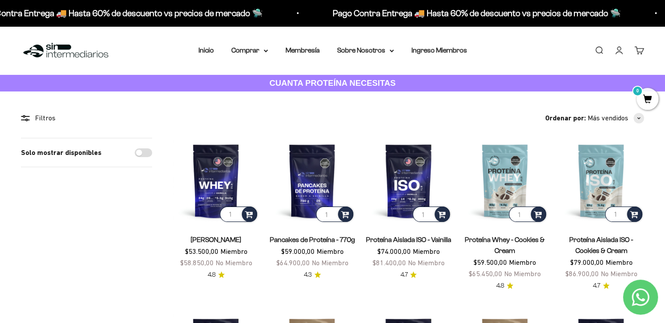 Image resolution: width=665 pixels, height=323 pixels. I want to click on span: $53.500,00, so click(202, 251).